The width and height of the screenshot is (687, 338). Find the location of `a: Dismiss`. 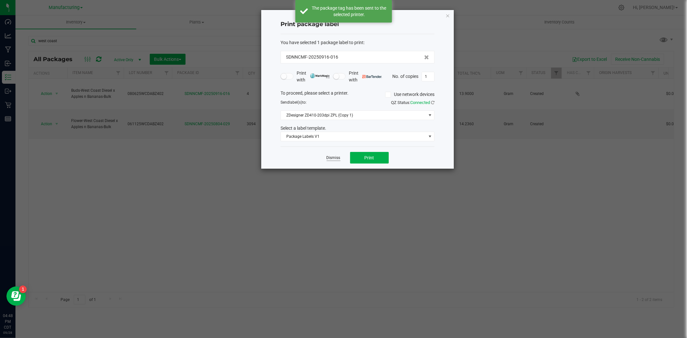

a: Dismiss is located at coordinates (333, 158).